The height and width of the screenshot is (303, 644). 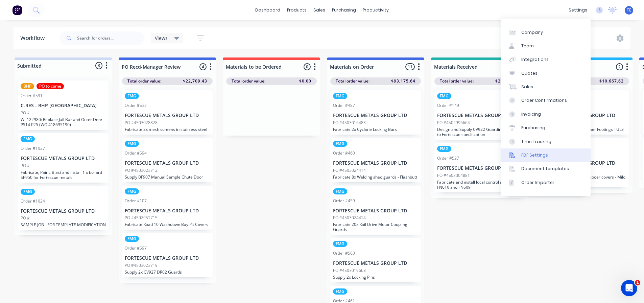 I want to click on div: Order #597, so click(x=135, y=249).